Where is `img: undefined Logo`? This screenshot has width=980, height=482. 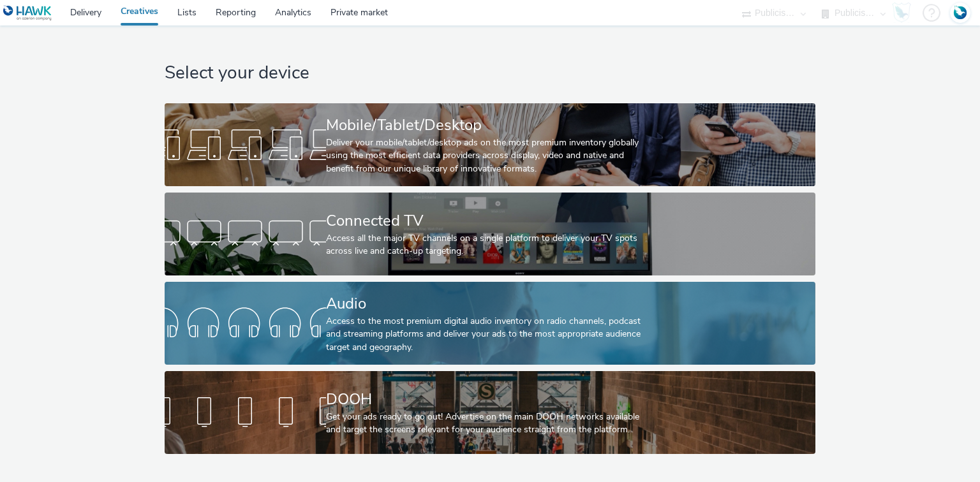
img: undefined Logo is located at coordinates (28, 13).